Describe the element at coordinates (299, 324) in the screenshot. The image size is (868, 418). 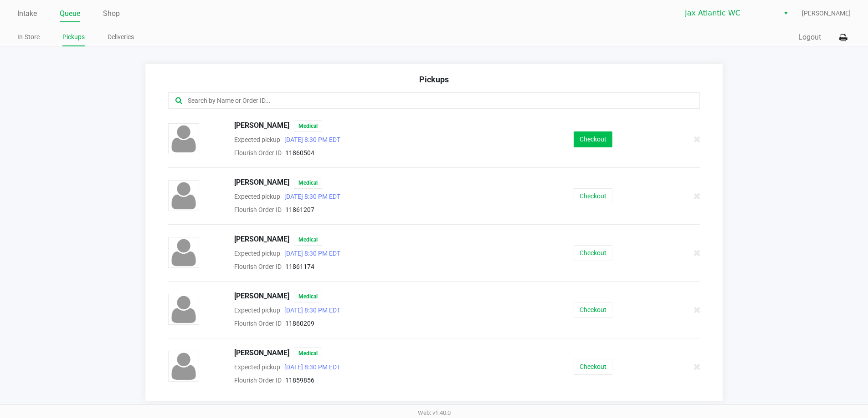
I see `span: 11860209` at that location.